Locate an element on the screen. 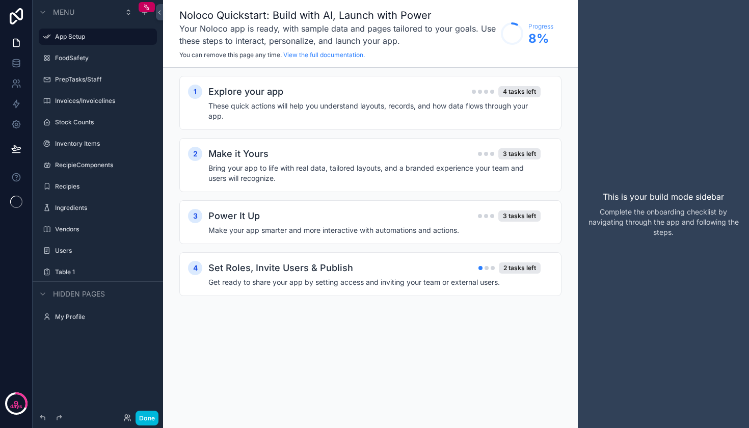 The height and width of the screenshot is (428, 749). a: Invoices/Invoicelines is located at coordinates (103, 101).